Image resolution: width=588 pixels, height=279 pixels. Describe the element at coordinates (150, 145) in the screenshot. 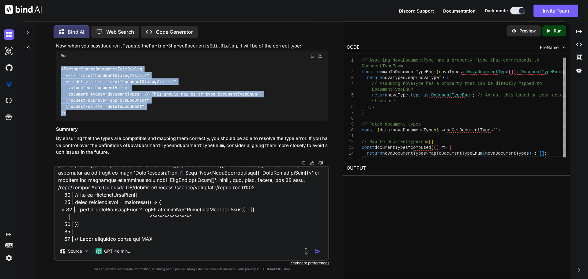

I see `code: NovaDocumentType` at that location.